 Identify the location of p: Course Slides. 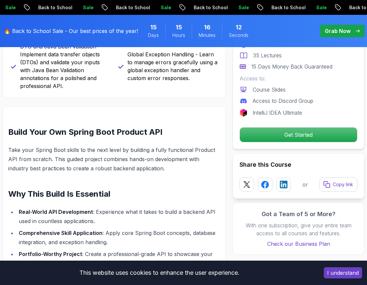
(269, 90).